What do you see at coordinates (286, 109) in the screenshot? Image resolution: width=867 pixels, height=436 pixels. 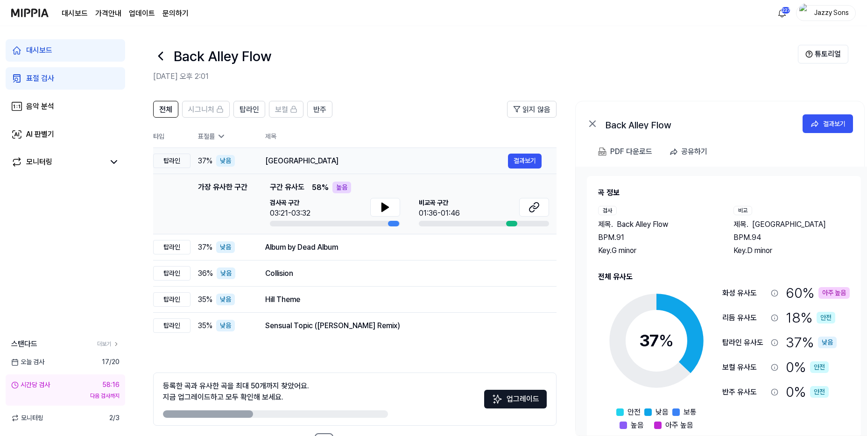 I see `button: 보컬` at bounding box center [286, 109].